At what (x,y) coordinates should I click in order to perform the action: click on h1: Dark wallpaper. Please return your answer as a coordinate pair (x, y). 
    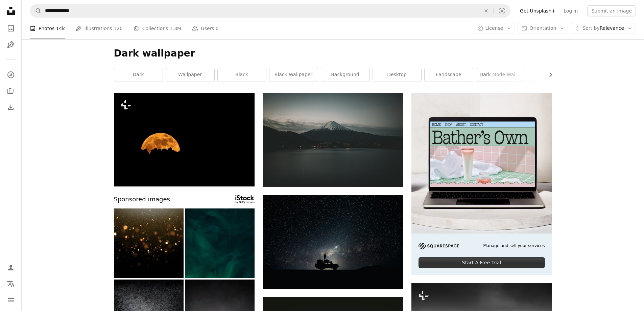
    Looking at the image, I should click on (333, 53).